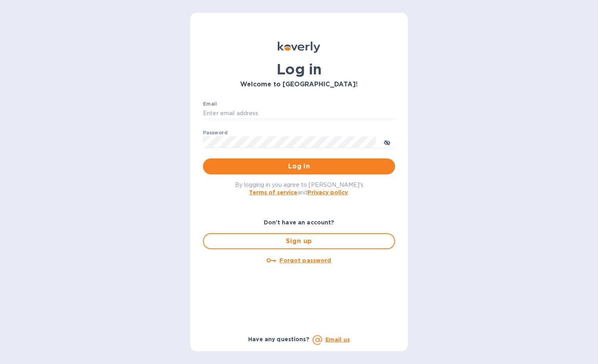 Image resolution: width=598 pixels, height=364 pixels. I want to click on a: Privacy policy, so click(327, 193).